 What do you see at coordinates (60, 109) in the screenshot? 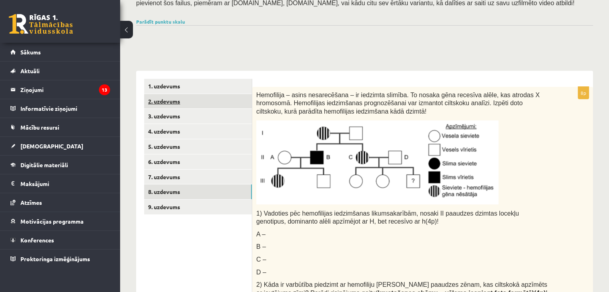
I see `a: Informatīvie ziņojumi` at bounding box center [60, 109].